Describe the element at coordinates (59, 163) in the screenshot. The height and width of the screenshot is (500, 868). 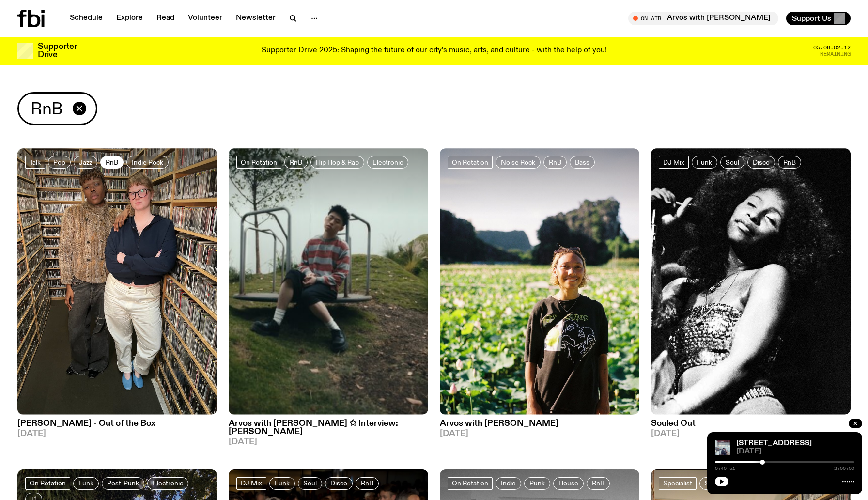
I see `a: Pop` at that location.